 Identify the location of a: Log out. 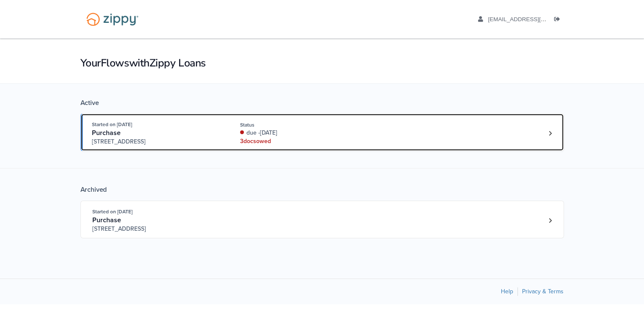
(559, 20).